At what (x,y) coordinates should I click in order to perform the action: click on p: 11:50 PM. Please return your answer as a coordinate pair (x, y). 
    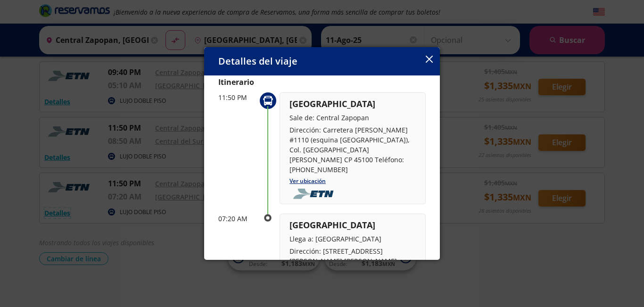
    Looking at the image, I should click on (237, 97).